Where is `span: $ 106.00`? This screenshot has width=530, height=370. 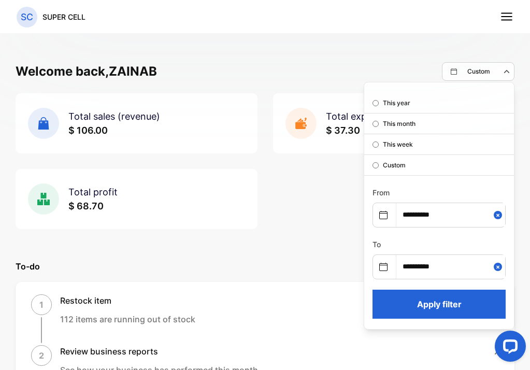 span: $ 106.00 is located at coordinates (88, 130).